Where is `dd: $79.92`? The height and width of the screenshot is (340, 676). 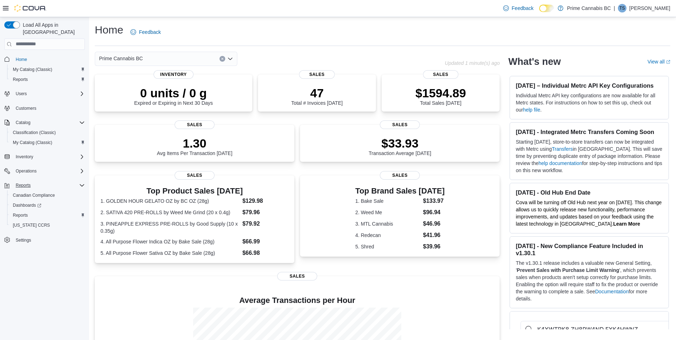 dd: $79.92 is located at coordinates (265, 224).